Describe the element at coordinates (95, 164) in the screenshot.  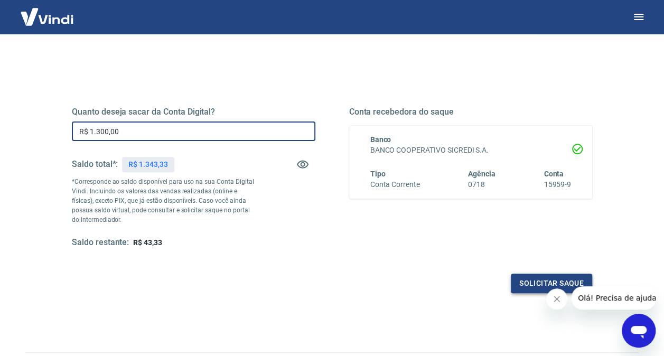
I see `h5: Saldo total*:` at that location.